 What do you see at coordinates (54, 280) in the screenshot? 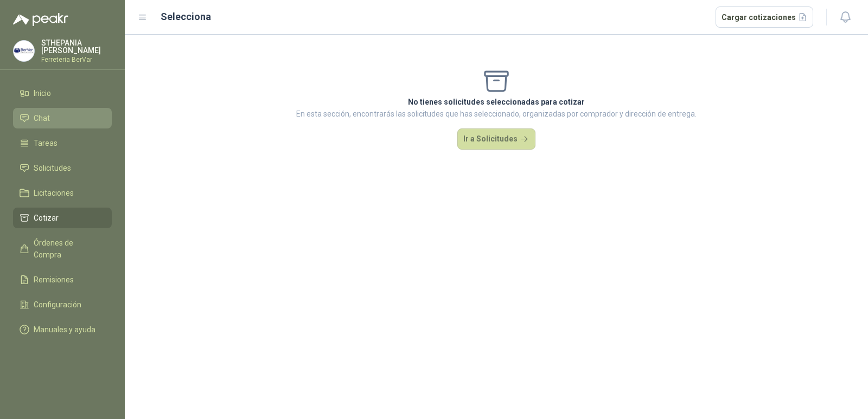
I see `span: Remisiones` at bounding box center [54, 280].